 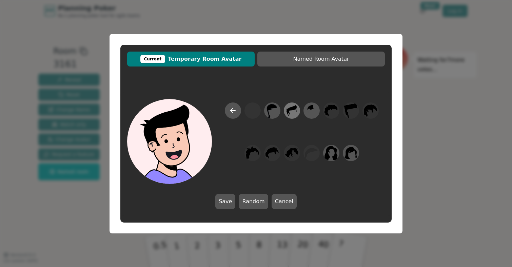 I want to click on button: Cancel, so click(x=284, y=201).